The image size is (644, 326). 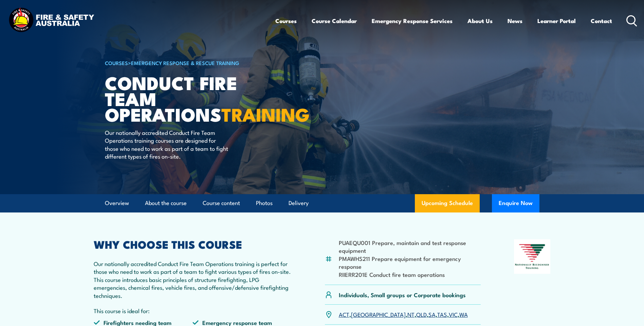 I want to click on a: Course Calendar, so click(x=334, y=21).